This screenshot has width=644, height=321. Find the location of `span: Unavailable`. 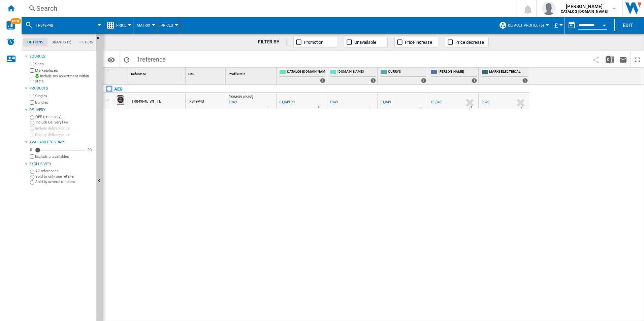

span: Unavailable is located at coordinates (365, 42).